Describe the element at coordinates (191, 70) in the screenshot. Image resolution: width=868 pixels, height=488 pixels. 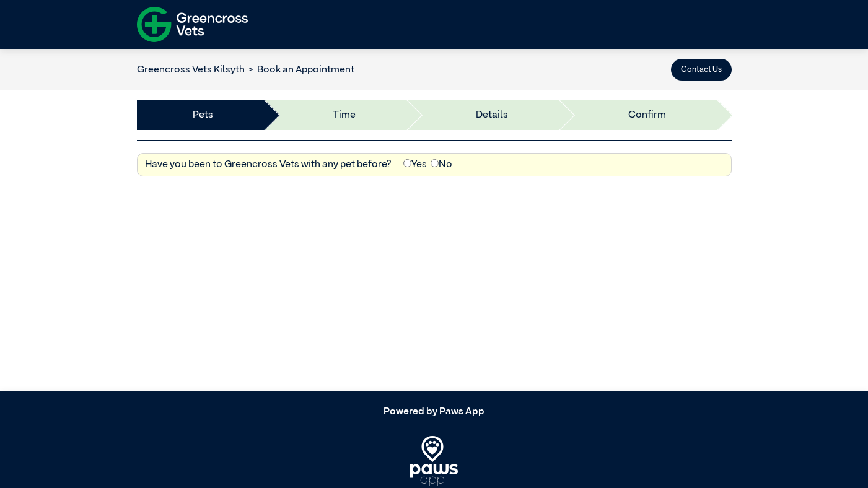
I see `a: Greencross Vets Kilsyth` at that location.